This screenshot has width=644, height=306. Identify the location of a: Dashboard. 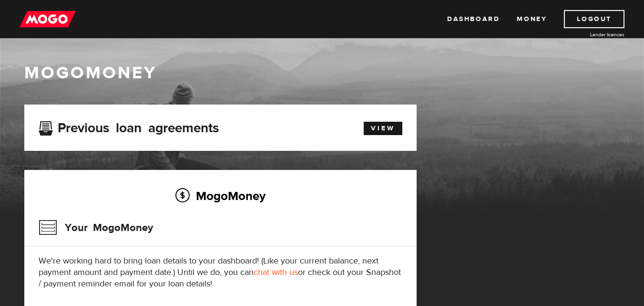
(474, 19).